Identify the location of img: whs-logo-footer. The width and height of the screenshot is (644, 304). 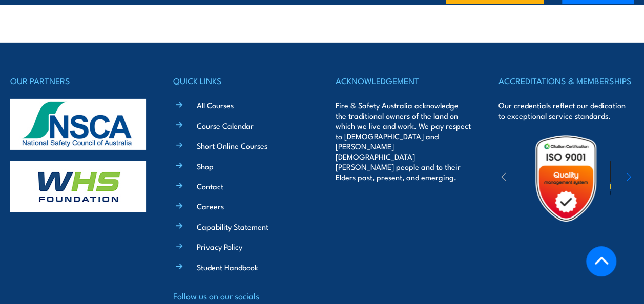
(78, 187).